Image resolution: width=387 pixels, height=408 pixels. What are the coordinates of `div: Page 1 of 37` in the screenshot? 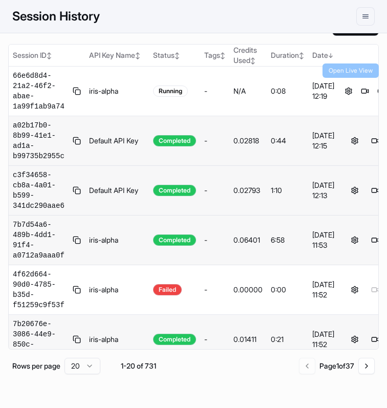 It's located at (337, 366).